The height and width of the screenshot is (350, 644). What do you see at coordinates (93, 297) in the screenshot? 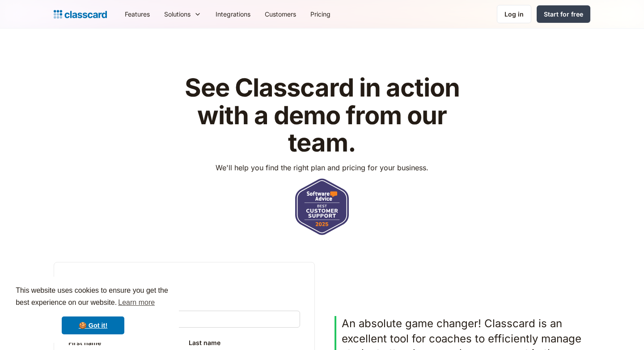
I see `span: This website uses cookies to ensure you get the best experience on our website.` at bounding box center [93, 297].